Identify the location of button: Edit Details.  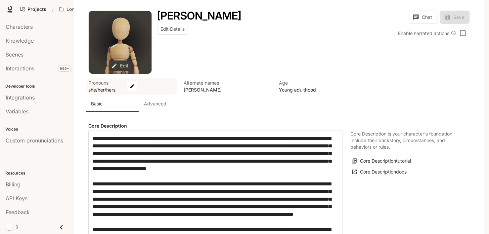
(172, 29).